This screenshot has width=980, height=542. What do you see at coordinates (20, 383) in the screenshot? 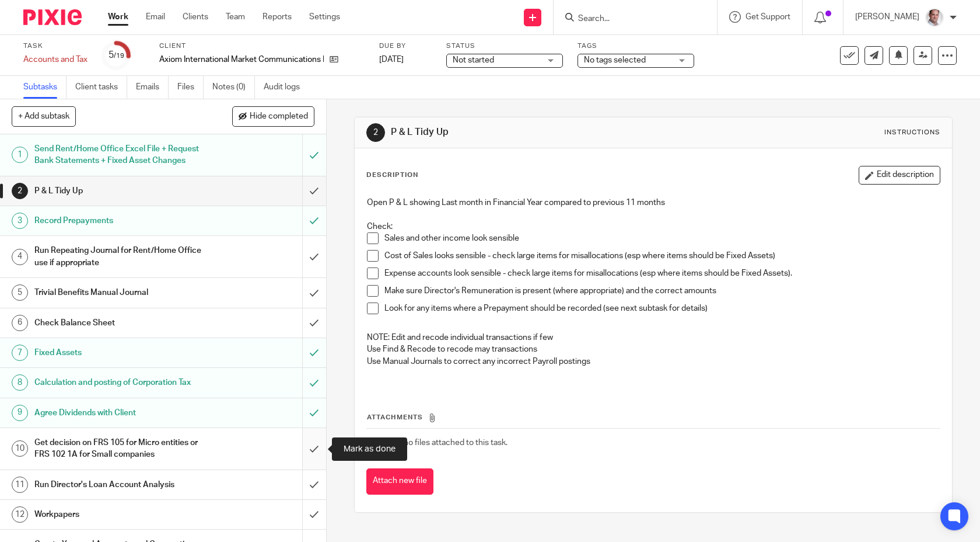
I see `div: 8` at bounding box center [20, 383].